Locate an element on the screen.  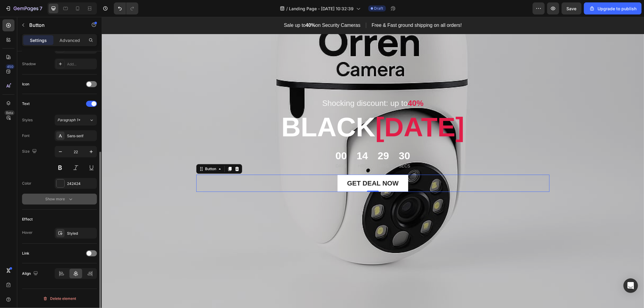
div: Color is located at coordinates (27, 183).